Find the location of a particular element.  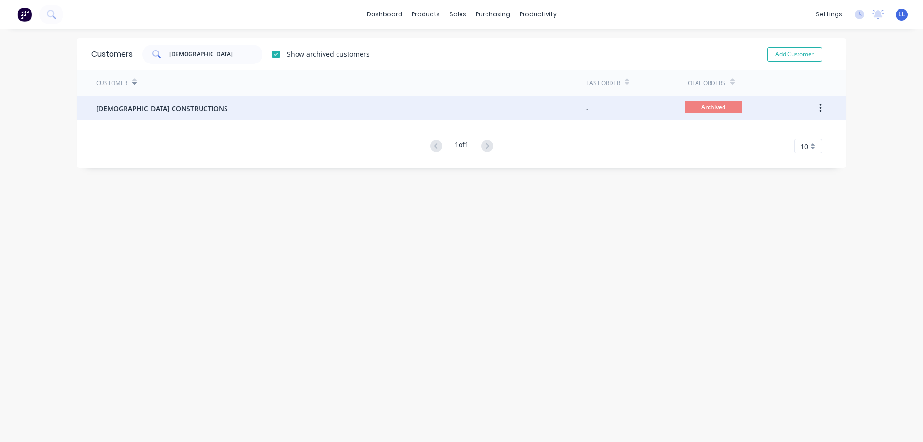

button: Add Customer is located at coordinates (795, 54).